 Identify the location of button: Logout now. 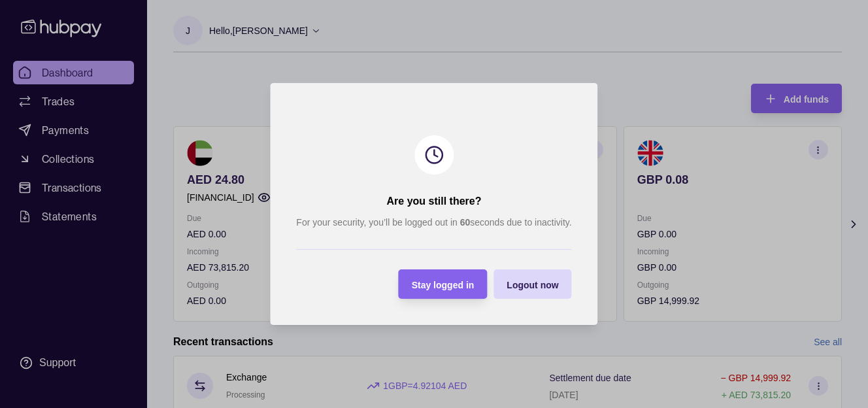
(532, 284).